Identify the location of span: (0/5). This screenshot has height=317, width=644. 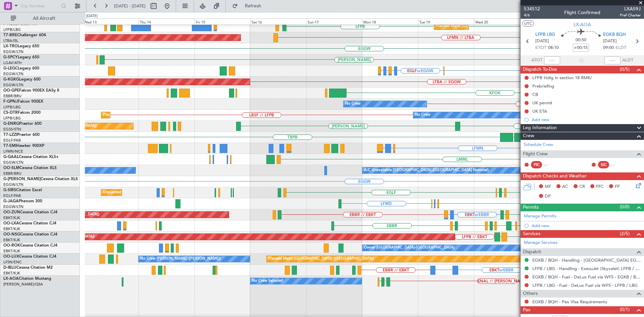
(625, 69).